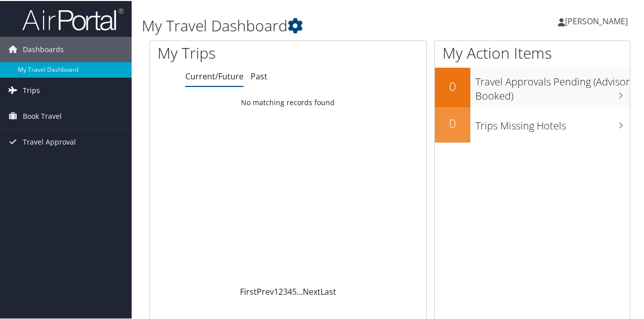  What do you see at coordinates (276, 291) in the screenshot?
I see `a: 1` at bounding box center [276, 291].